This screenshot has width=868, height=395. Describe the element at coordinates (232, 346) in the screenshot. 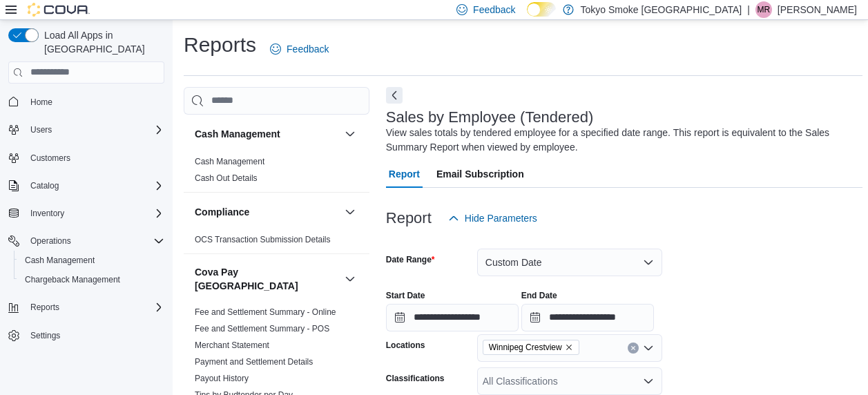

I see `span: Merchant Statement` at that location.